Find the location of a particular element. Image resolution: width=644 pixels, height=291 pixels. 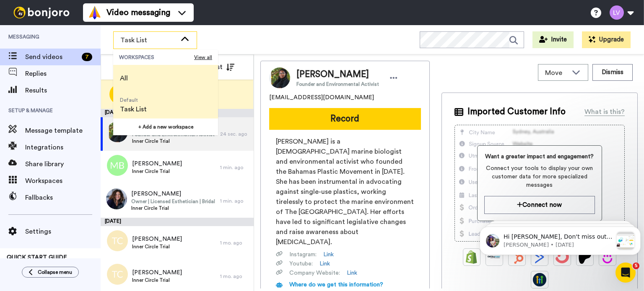

span: View all is located at coordinates (203, 57).